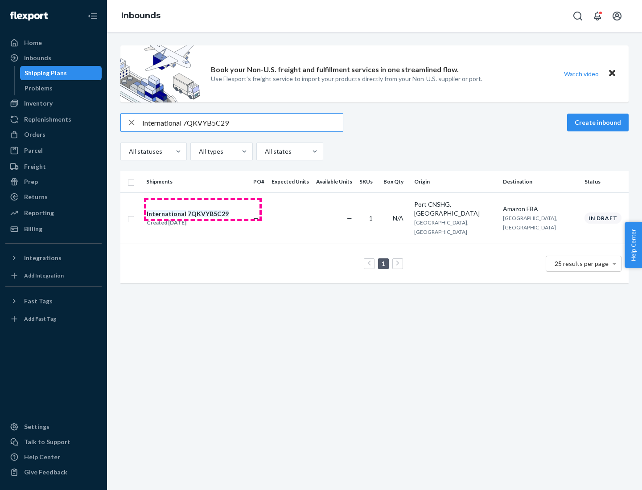  Describe the element at coordinates (29, 16) in the screenshot. I see `img: Flexport logo` at that location.